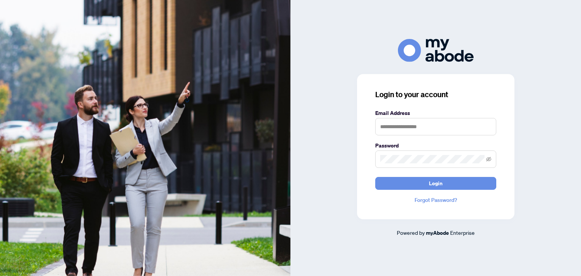  I want to click on label: Password, so click(436, 146).